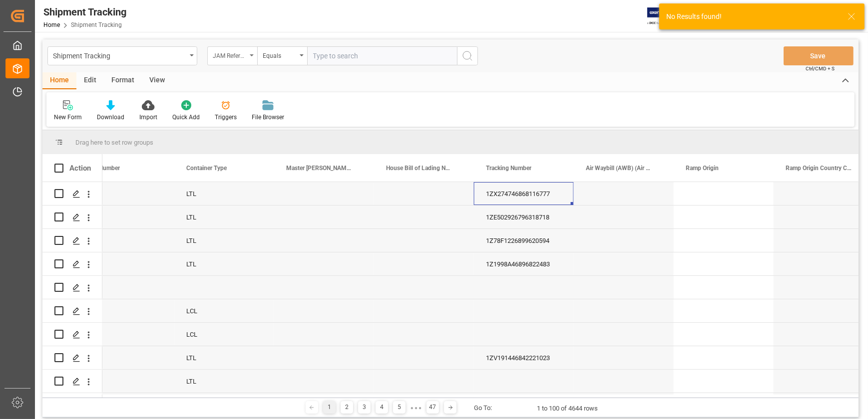 The image size is (868, 419). I want to click on div: Import, so click(148, 117).